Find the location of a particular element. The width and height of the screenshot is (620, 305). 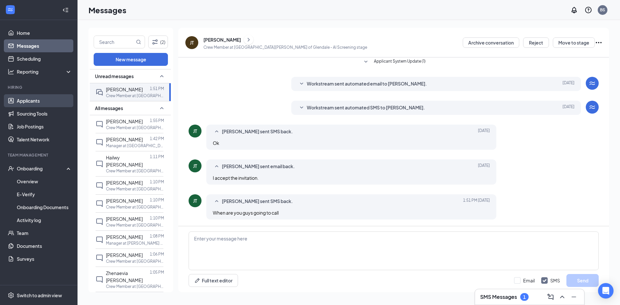

span: When are you guys going to call is located at coordinates (246, 213).